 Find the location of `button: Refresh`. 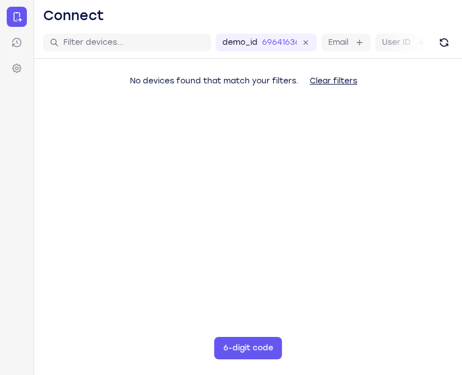

button: Refresh is located at coordinates (444, 43).